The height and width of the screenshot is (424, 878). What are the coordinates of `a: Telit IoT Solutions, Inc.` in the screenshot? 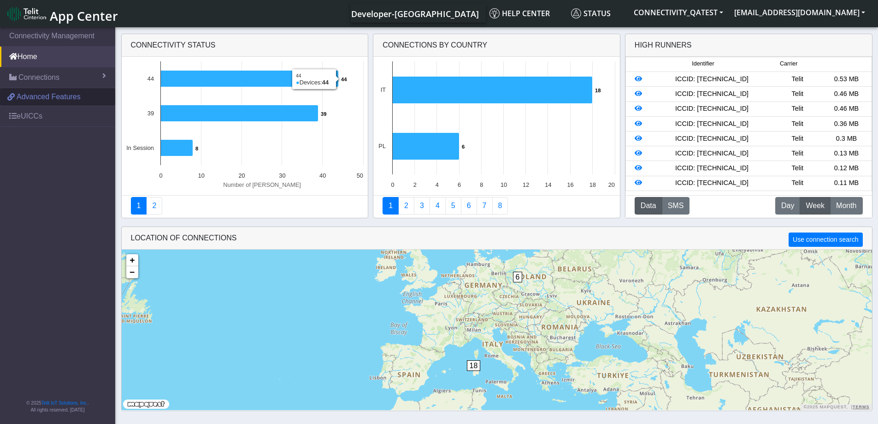 It's located at (65, 403).